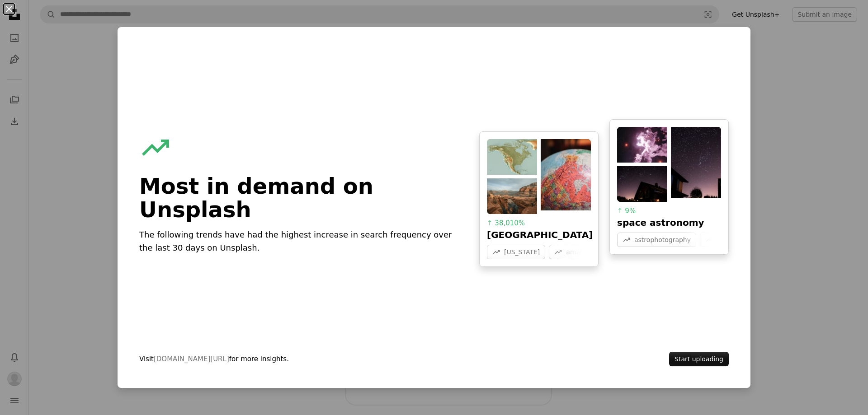  What do you see at coordinates (298, 242) in the screenshot?
I see `p: The following trends have had the highest increase in search frequency over the last 30 days on U...` at bounding box center [298, 242].